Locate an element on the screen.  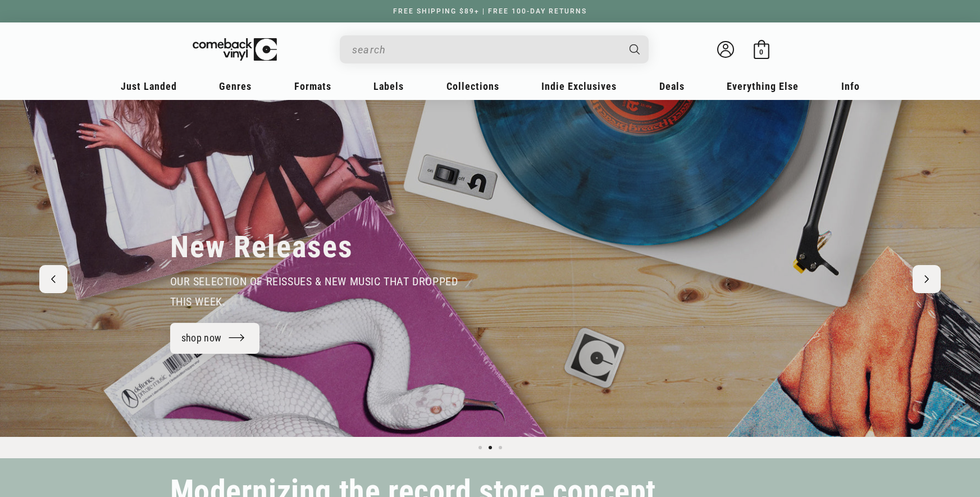
input: When autocomplete results are available use up and down arrows to review and enter to select is located at coordinates (485, 49).